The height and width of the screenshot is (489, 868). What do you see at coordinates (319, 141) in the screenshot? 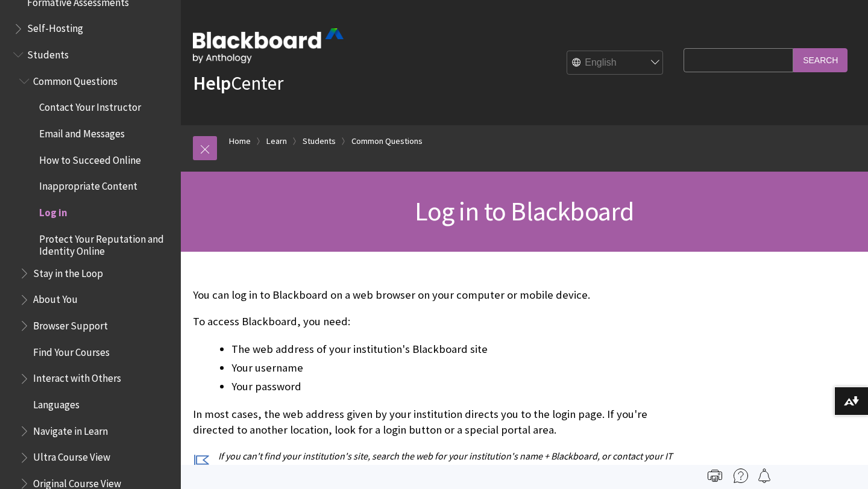
I see `a: Students` at bounding box center [319, 141].